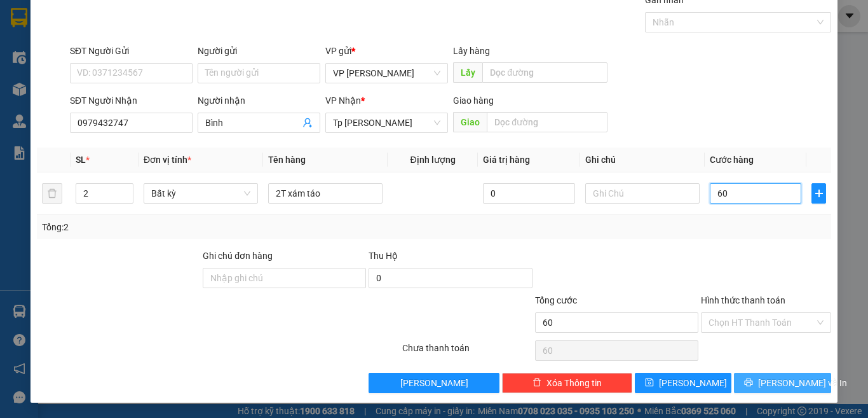 The image size is (868, 418). What do you see at coordinates (238, 256) in the screenshot?
I see `label: Ghi chú đơn hàng` at bounding box center [238, 256].